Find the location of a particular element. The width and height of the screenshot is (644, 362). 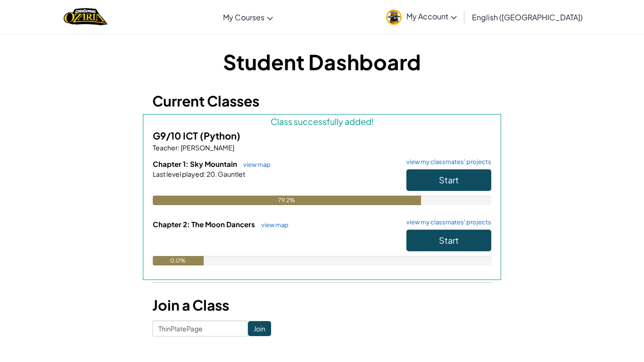

span: 20. is located at coordinates (211, 174).